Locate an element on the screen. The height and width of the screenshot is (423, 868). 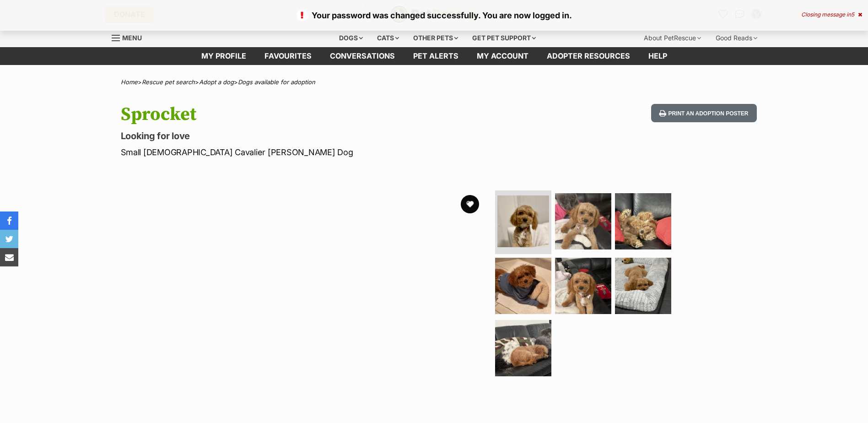
a: Home is located at coordinates (129, 82).